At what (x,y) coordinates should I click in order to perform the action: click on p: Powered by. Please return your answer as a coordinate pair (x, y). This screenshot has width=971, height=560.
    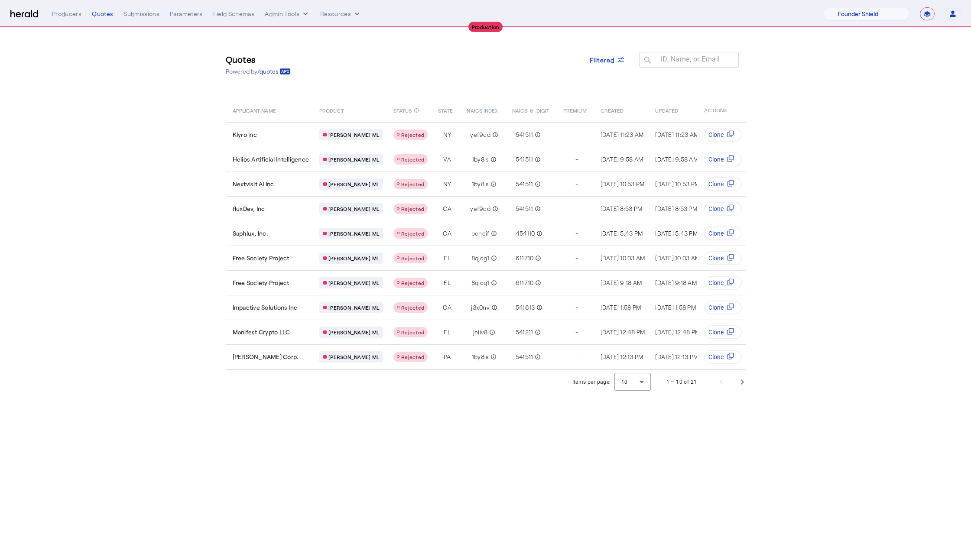
    Looking at the image, I should click on (258, 71).